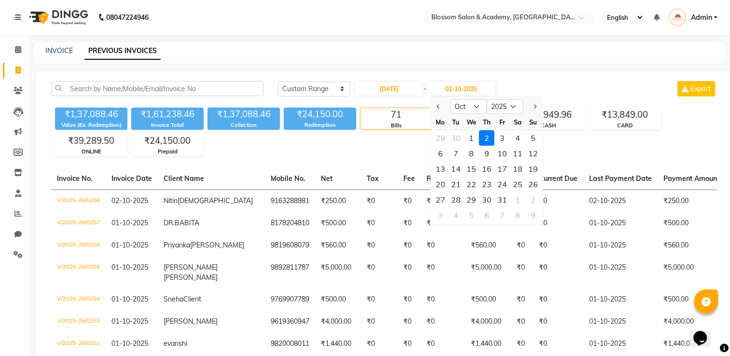 This screenshot has width=730, height=356. I want to click on td: 9163288981, so click(290, 201).